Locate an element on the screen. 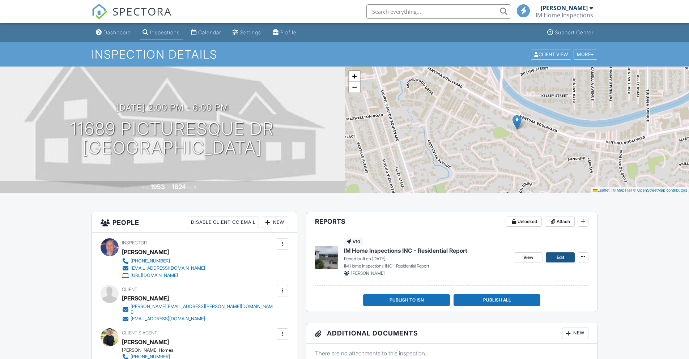  a: Zoom in is located at coordinates (355, 76).